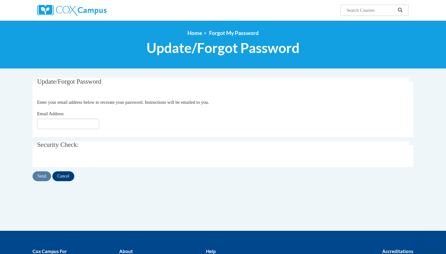  Describe the element at coordinates (51, 114) in the screenshot. I see `span: Email Address` at that location.